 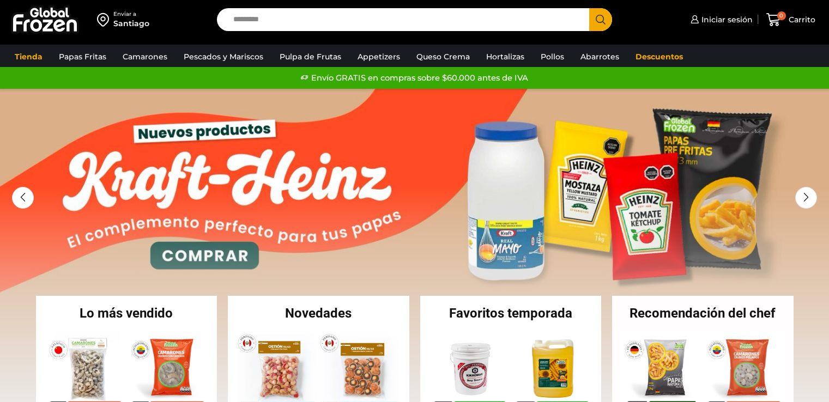 I want to click on a: Tienda, so click(x=28, y=57).